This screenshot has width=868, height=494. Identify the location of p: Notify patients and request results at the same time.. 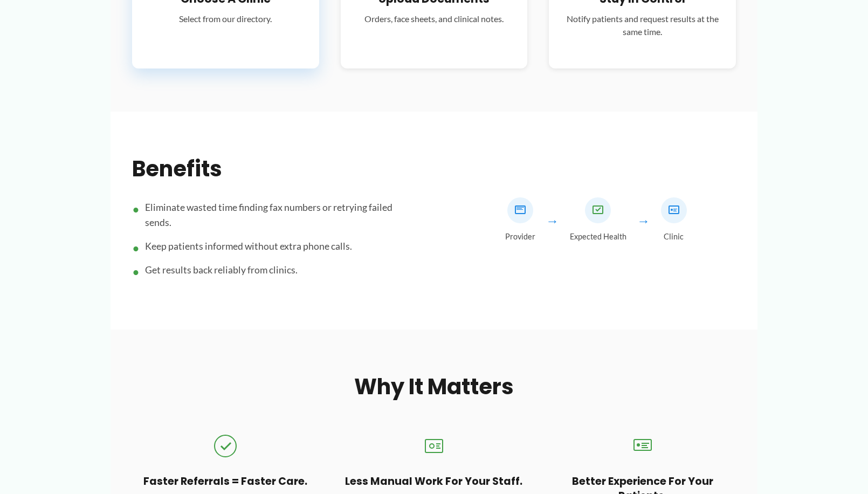
(642, 26).